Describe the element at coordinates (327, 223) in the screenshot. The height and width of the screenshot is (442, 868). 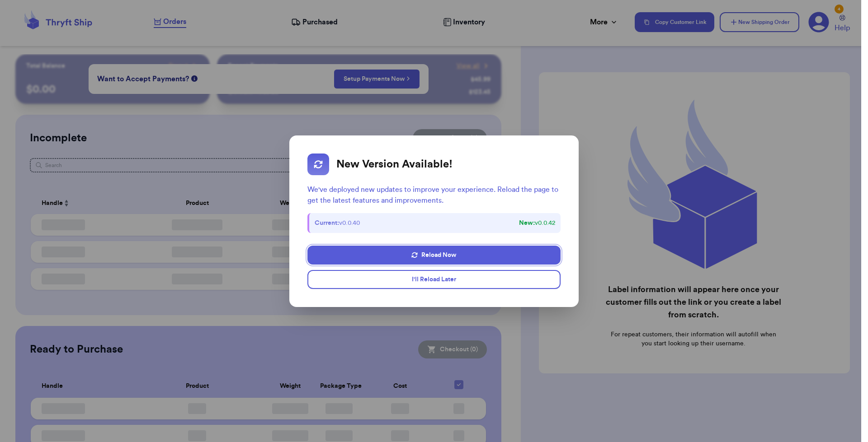
I see `strong: Current:` at that location.